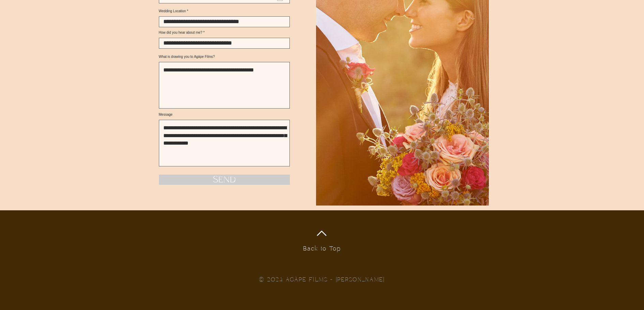 The image size is (644, 310). Describe the element at coordinates (322, 249) in the screenshot. I see `span: Back to Top` at that location.